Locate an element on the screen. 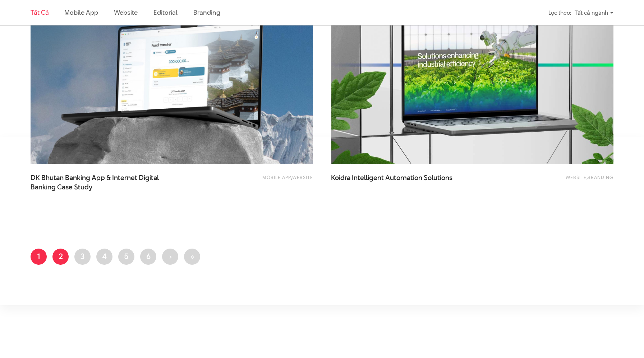 This screenshot has height=358, width=644. a: DK Bhutan Banking App & Internet DigitalBanking Case Study is located at coordinates (103, 182).